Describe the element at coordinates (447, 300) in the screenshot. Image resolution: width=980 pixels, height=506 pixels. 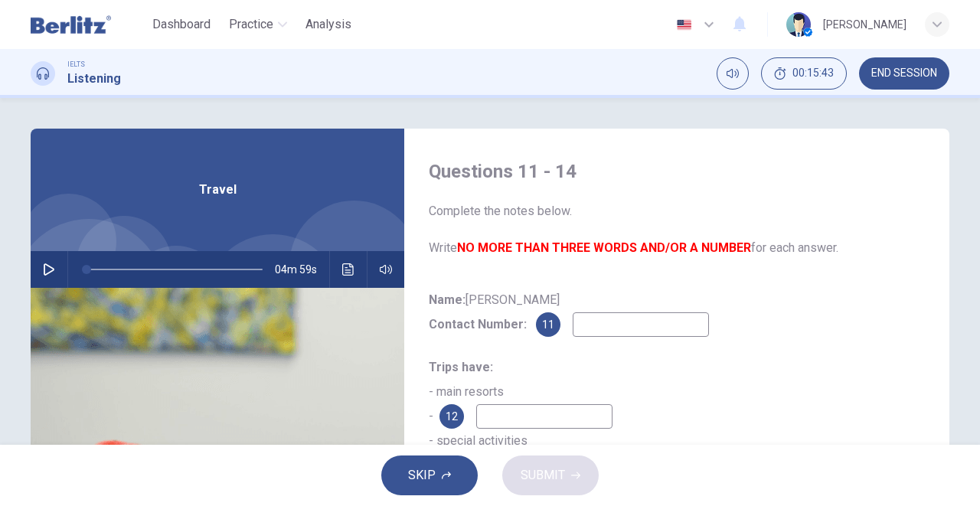
I see `b: Name:` at that location.